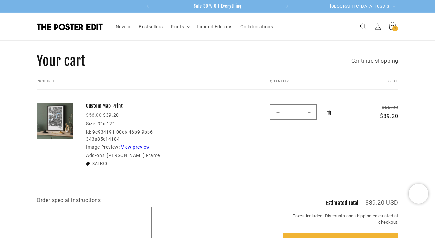 This screenshot has height=238, width=435. What do you see at coordinates (89, 132) in the screenshot?
I see `dt: id:` at bounding box center [89, 132].